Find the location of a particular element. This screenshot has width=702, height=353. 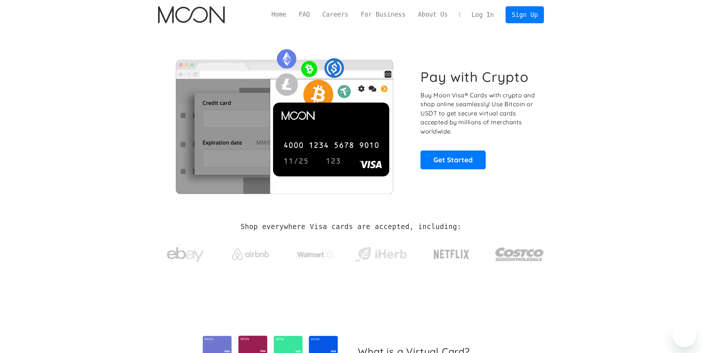

a: Log In is located at coordinates (483, 15).